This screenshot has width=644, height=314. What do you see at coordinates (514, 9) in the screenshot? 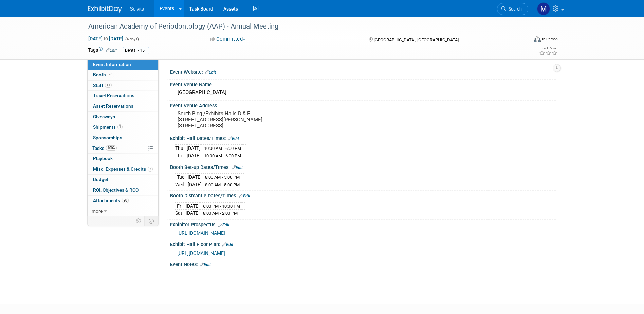
I see `span: Search` at bounding box center [514, 9].